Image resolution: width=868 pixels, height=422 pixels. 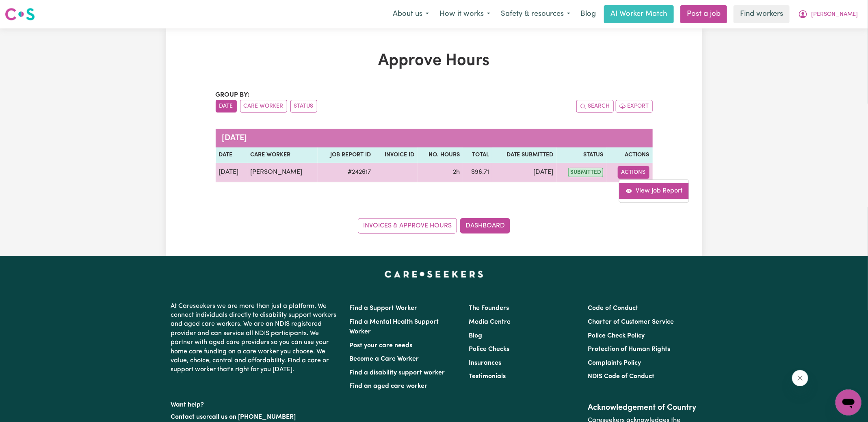 I want to click on div: Actions, so click(x=654, y=191).